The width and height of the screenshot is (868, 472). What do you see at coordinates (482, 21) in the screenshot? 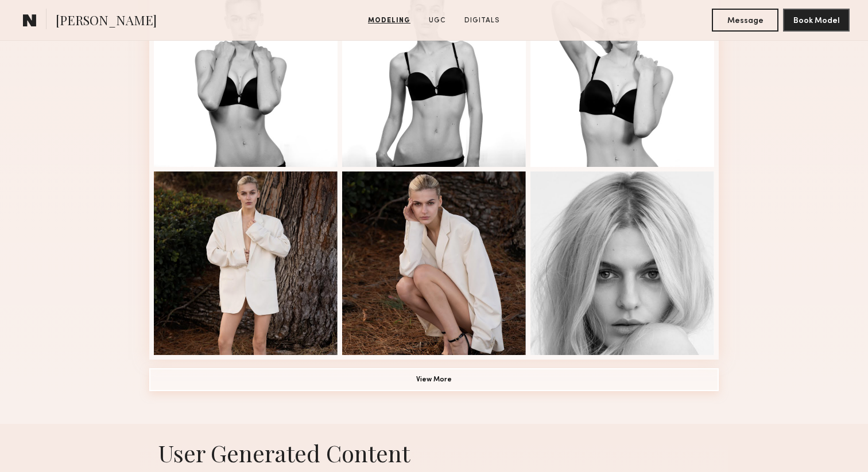
I see `a: Digitals` at bounding box center [482, 21].